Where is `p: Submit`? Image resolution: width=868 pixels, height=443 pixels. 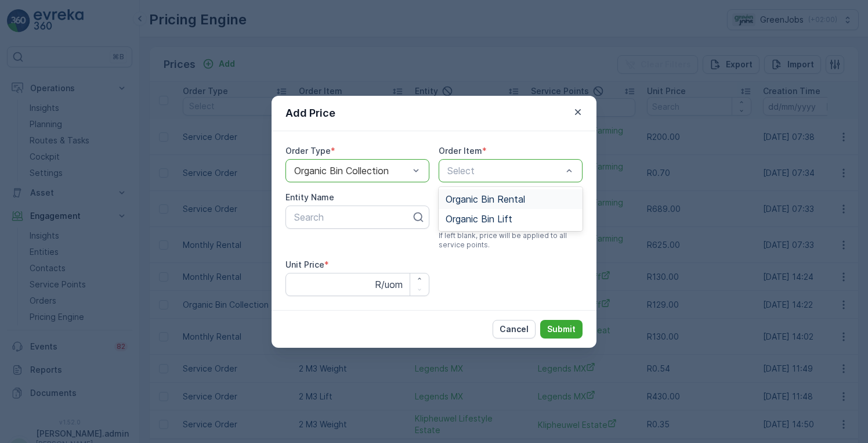 p: Submit is located at coordinates (561, 329).